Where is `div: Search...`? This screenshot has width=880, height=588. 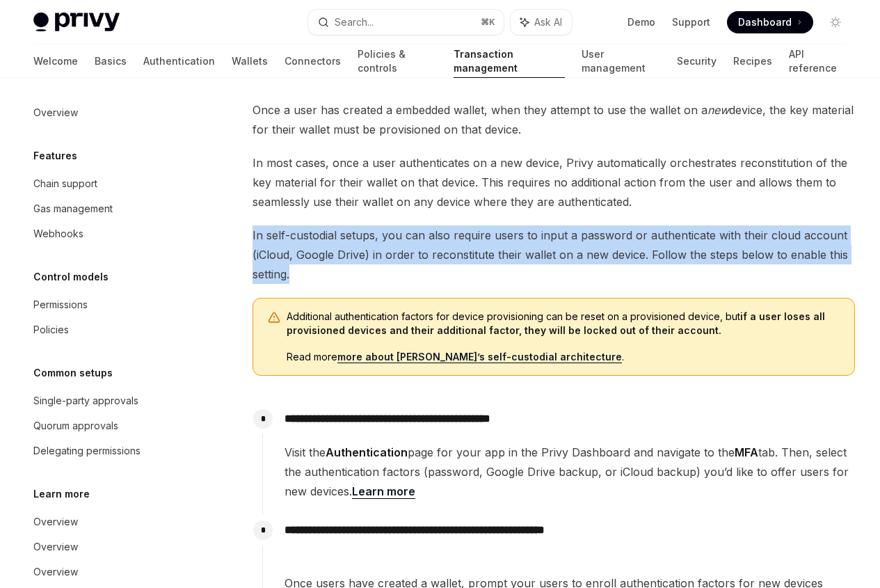 div: Search... is located at coordinates (354, 22).